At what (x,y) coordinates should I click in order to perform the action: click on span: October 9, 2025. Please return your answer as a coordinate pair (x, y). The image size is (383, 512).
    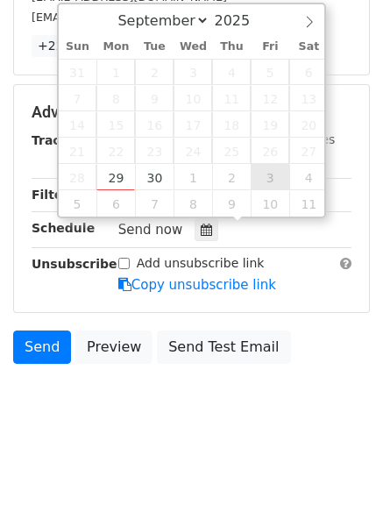
    Looking at the image, I should click on (231, 203).